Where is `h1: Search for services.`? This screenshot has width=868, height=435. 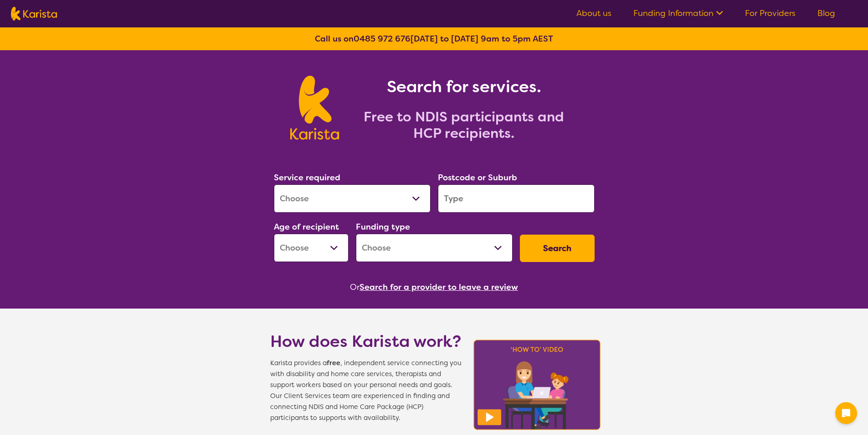
h1: Search for services. is located at coordinates (464, 86).